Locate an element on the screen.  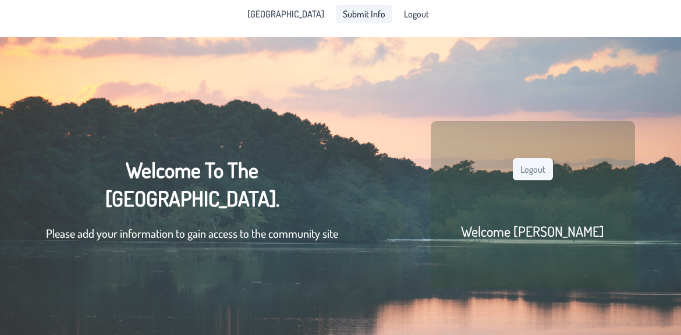
li: Logout is located at coordinates (416, 14).